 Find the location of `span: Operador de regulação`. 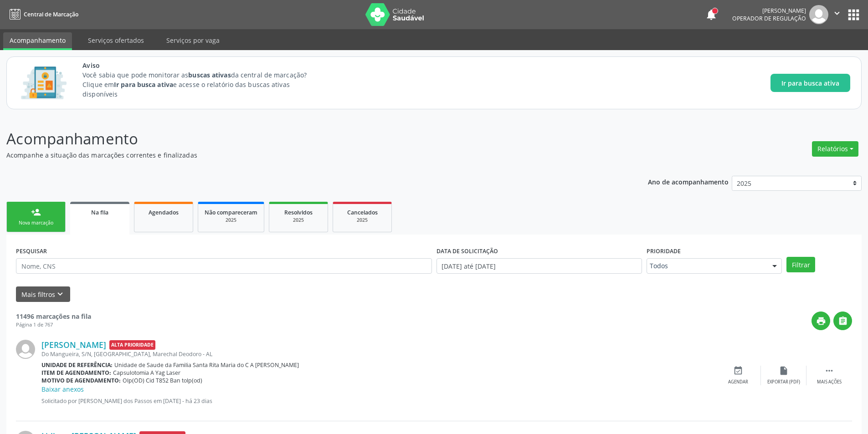

span: Operador de regulação is located at coordinates (770, 18).